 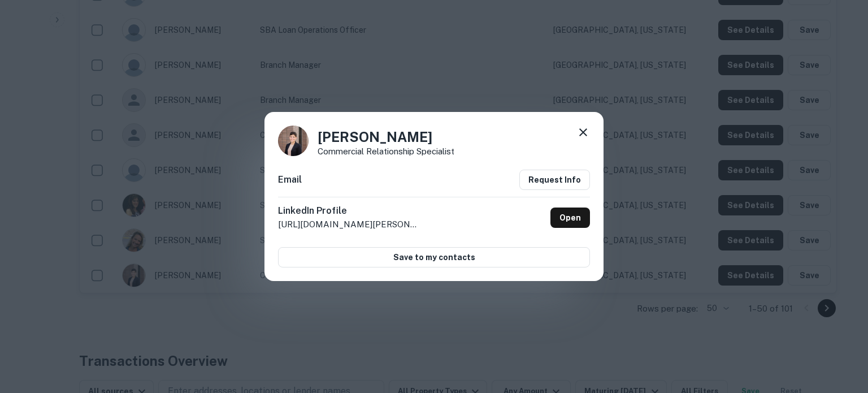 What do you see at coordinates (570, 218) in the screenshot?
I see `a: Open` at bounding box center [570, 218].